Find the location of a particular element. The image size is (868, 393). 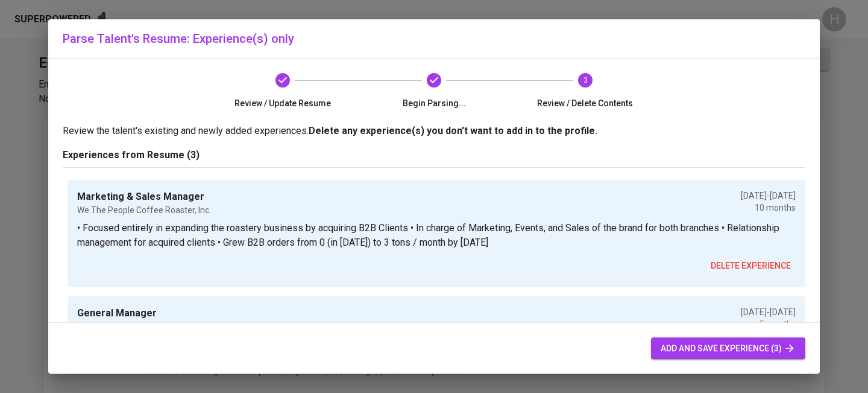

p: Marketing & Sales Manager is located at coordinates (144, 196).